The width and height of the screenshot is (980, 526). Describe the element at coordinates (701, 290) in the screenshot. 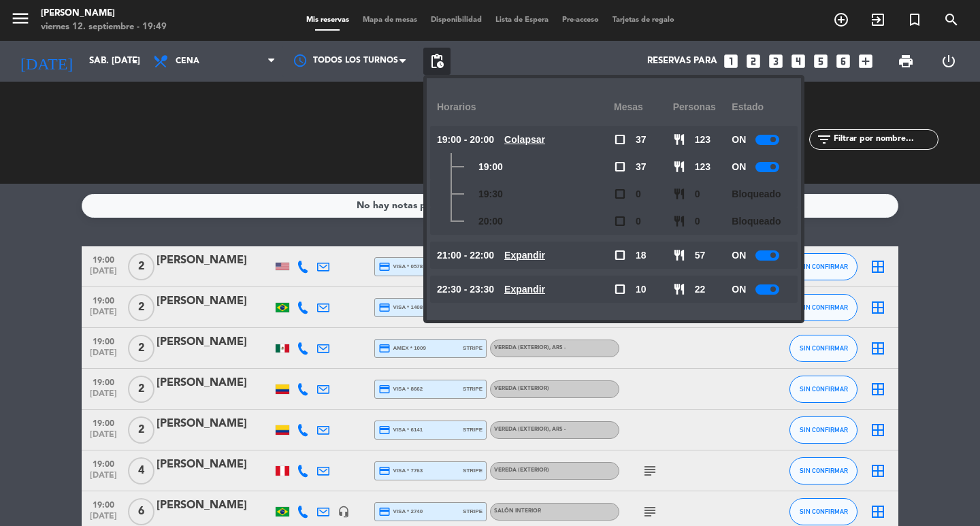

I see `span: 22` at that location.